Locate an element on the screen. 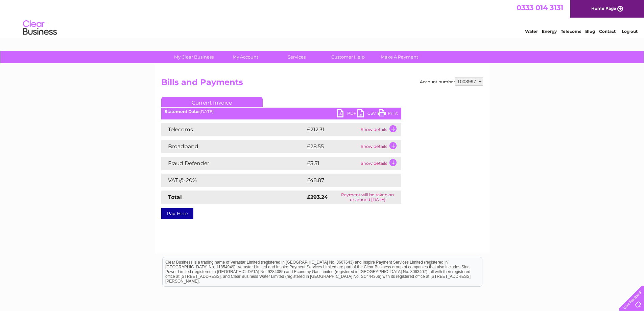 Image resolution: width=644 pixels, height=311 pixels. td: £48.87 is located at coordinates (346, 180).